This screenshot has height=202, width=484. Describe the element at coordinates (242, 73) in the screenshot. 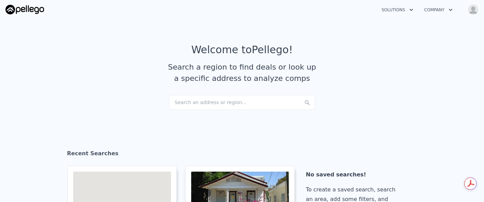

I see `div: Search a region to find deals or look up a specific address to analyze comps` at that location.